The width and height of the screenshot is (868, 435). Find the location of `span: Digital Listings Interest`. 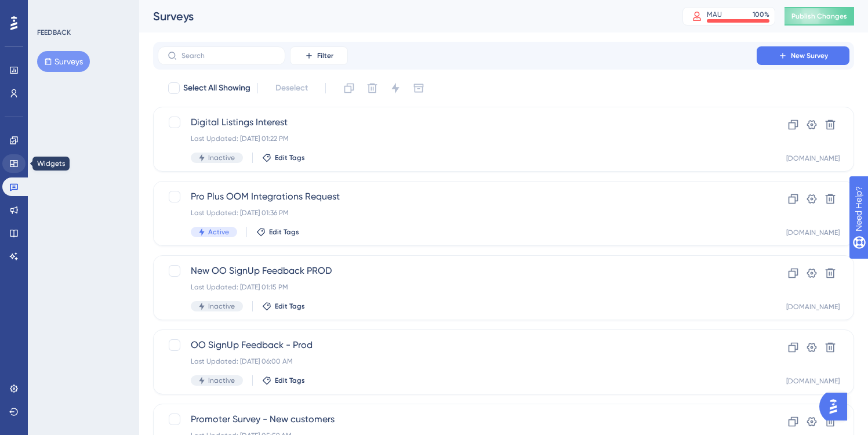

span: Digital Listings Interest is located at coordinates (457, 122).